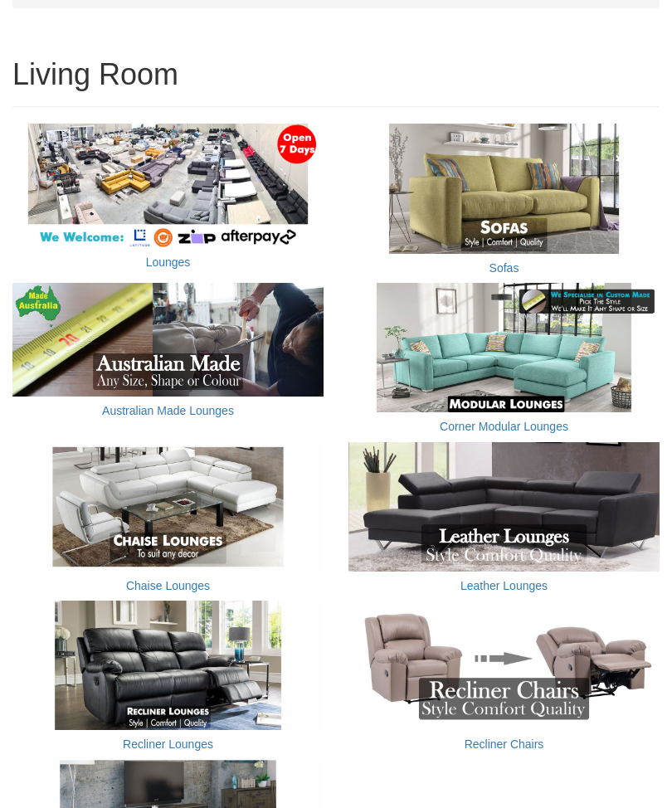 Image resolution: width=672 pixels, height=808 pixels. I want to click on img: Recliner Chairs, so click(503, 665).